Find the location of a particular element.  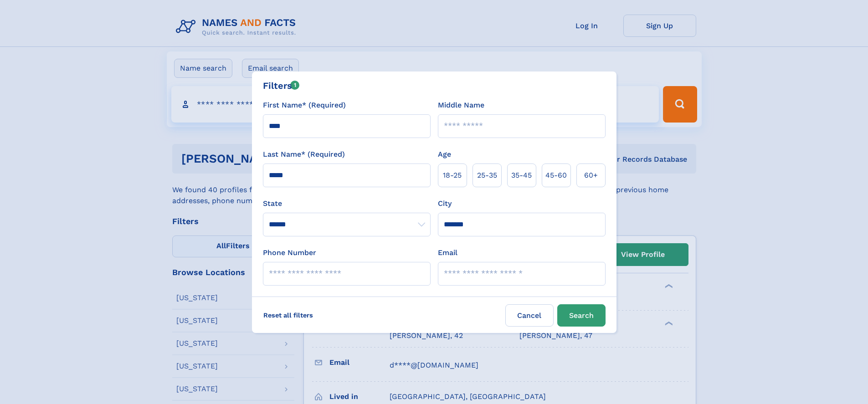

label: Age is located at coordinates (444, 154).